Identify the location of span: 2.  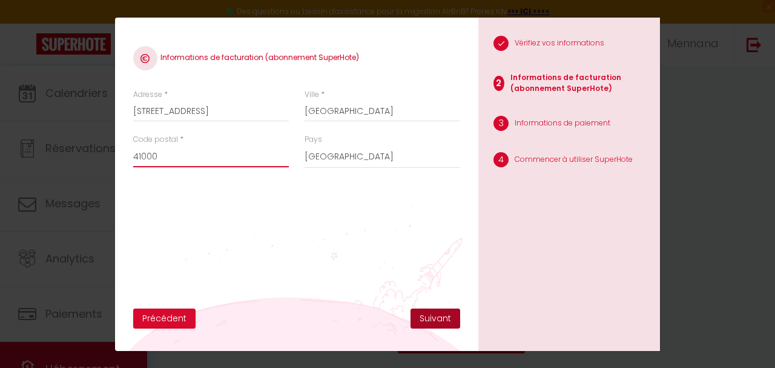
(499, 83).